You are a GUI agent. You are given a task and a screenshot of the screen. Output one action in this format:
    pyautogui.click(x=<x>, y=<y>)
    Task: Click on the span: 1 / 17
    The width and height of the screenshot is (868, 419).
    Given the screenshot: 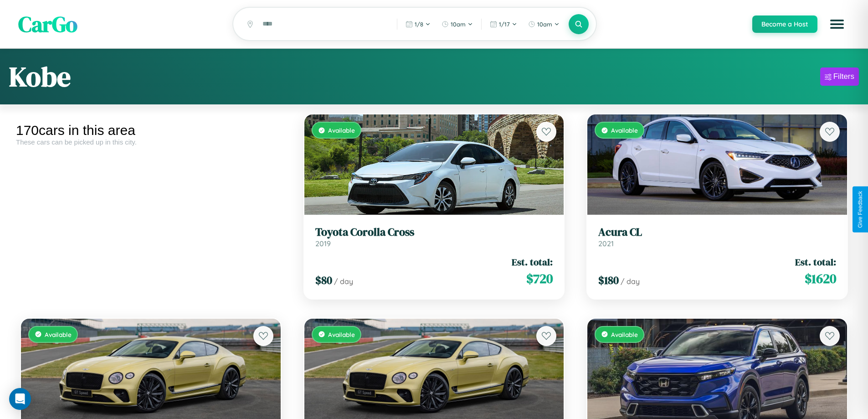 What is the action you would take?
    pyautogui.click(x=504, y=24)
    